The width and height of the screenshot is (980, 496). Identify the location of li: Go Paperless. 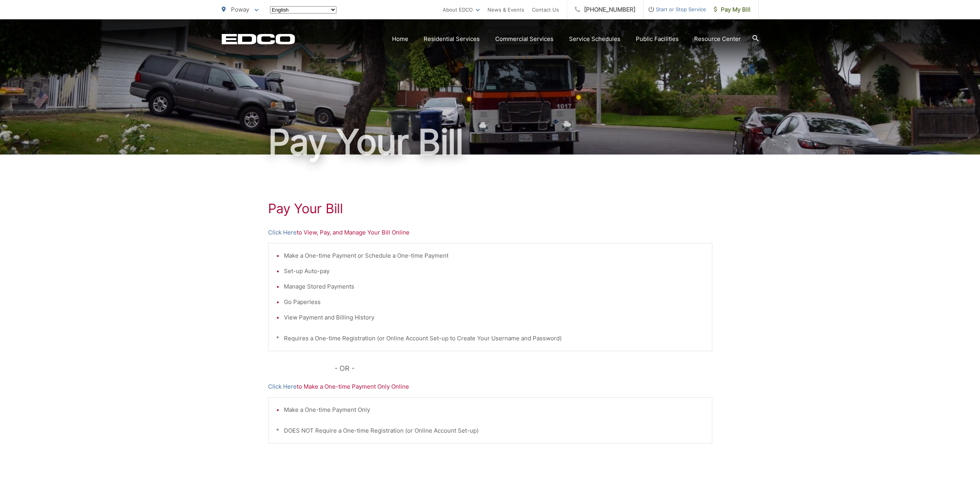
(494, 302).